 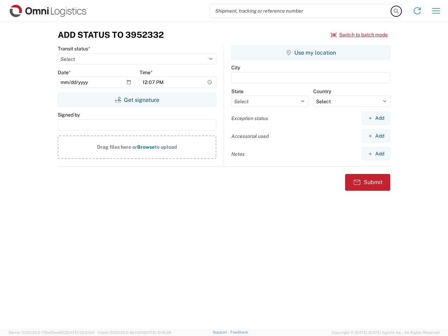 I want to click on label: State, so click(x=237, y=91).